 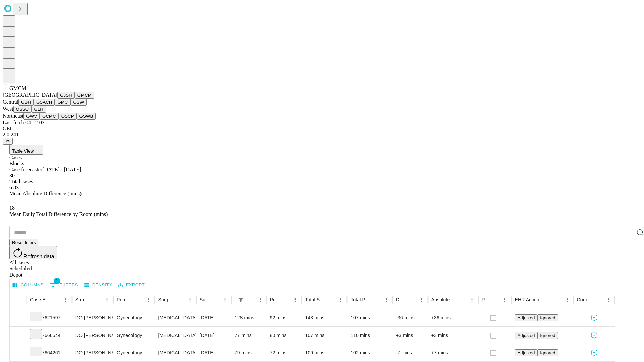 What do you see at coordinates (12, 175) in the screenshot?
I see `span: 30` at bounding box center [12, 175].